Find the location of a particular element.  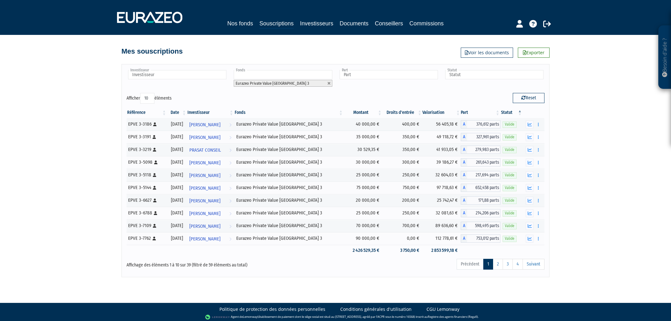

td: 400,00 € is located at coordinates (403, 124).